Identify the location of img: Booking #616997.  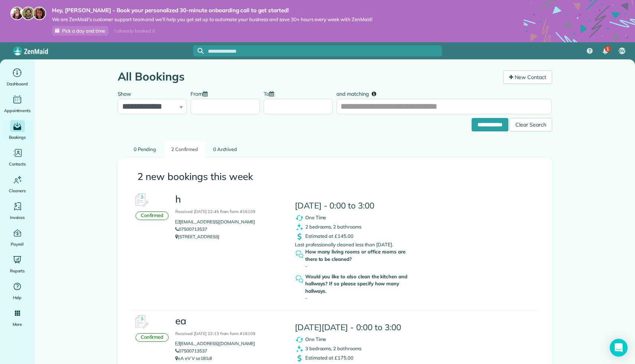
(141, 322).